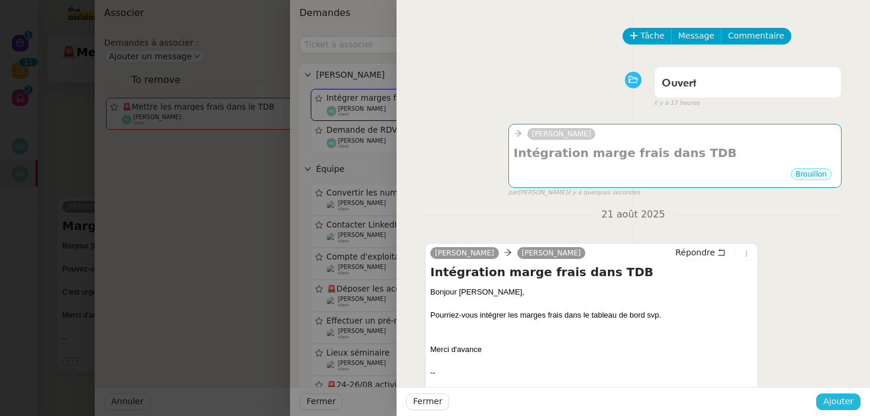 The height and width of the screenshot is (416, 870). I want to click on span: Ajouter, so click(838, 401).